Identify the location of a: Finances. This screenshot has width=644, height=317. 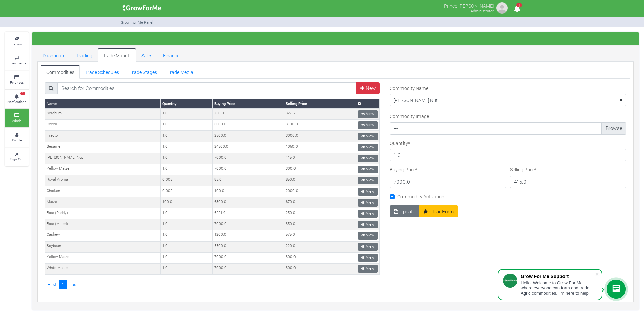
(17, 80).